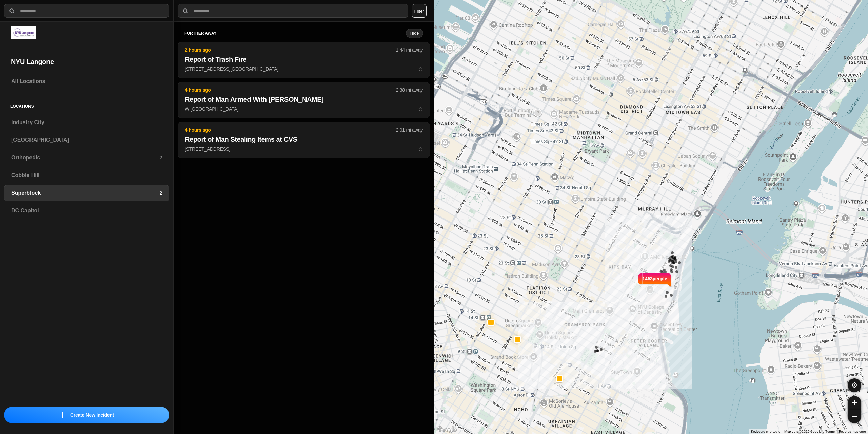 The height and width of the screenshot is (434, 868). Describe the element at coordinates (87, 81) in the screenshot. I see `h3: All Locations` at that location.